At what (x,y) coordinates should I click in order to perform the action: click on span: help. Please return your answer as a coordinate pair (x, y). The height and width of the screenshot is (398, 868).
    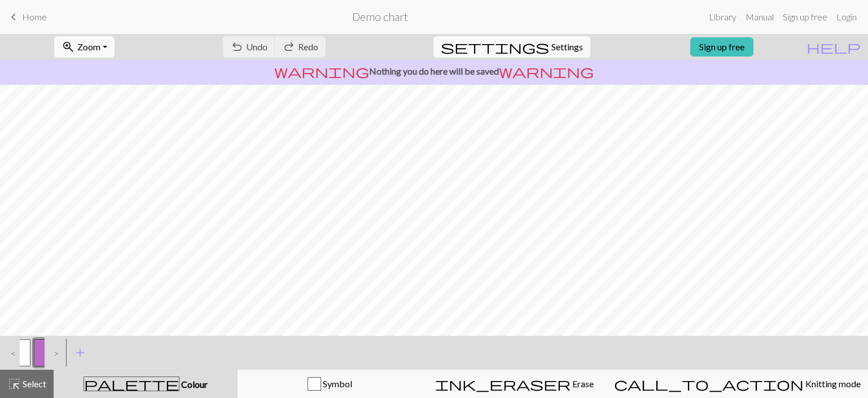
    Looking at the image, I should click on (834, 47).